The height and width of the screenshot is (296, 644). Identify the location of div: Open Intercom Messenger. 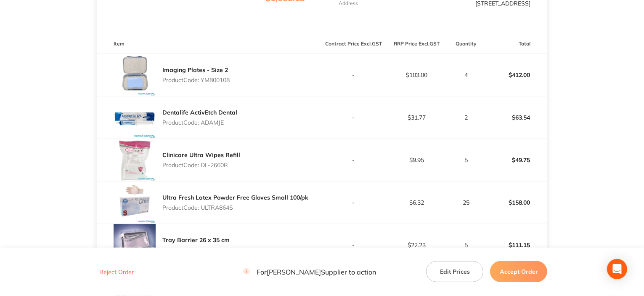
(617, 269).